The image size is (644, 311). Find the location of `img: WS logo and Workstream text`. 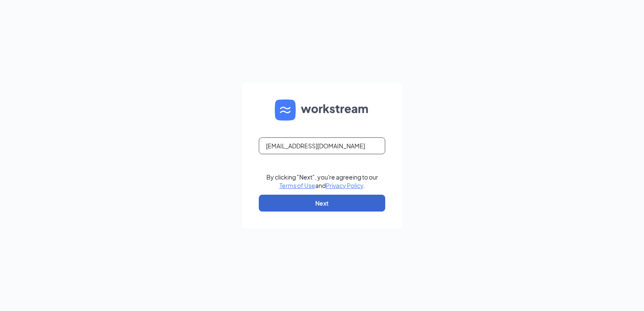

img: WS logo and Workstream text is located at coordinates (322, 110).